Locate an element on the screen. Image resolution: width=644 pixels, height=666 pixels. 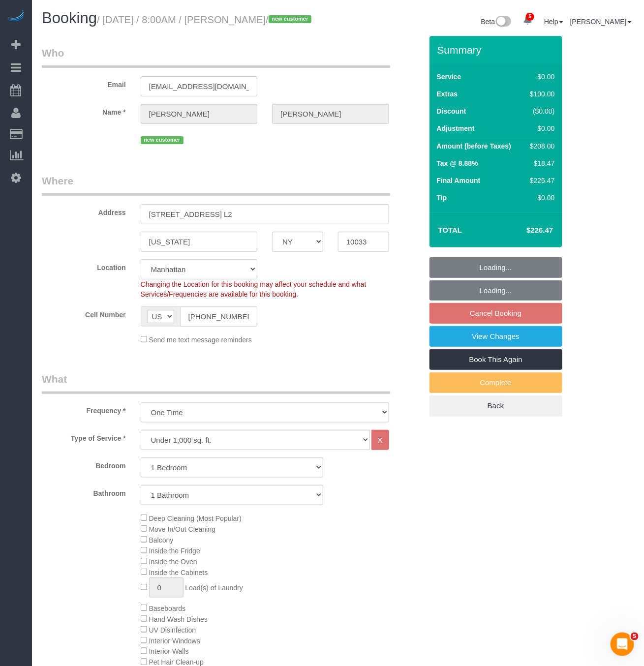
img: Automaid Logo is located at coordinates (16, 17).